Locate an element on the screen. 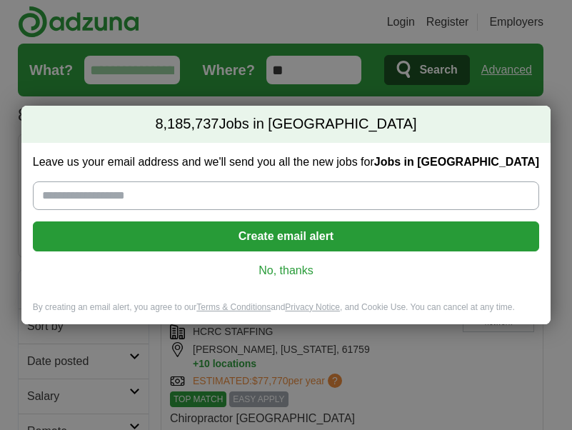  div: By creating an email alert, you agree to our and , and Cookie Use. You can cancel at any time. is located at coordinates (286, 313).